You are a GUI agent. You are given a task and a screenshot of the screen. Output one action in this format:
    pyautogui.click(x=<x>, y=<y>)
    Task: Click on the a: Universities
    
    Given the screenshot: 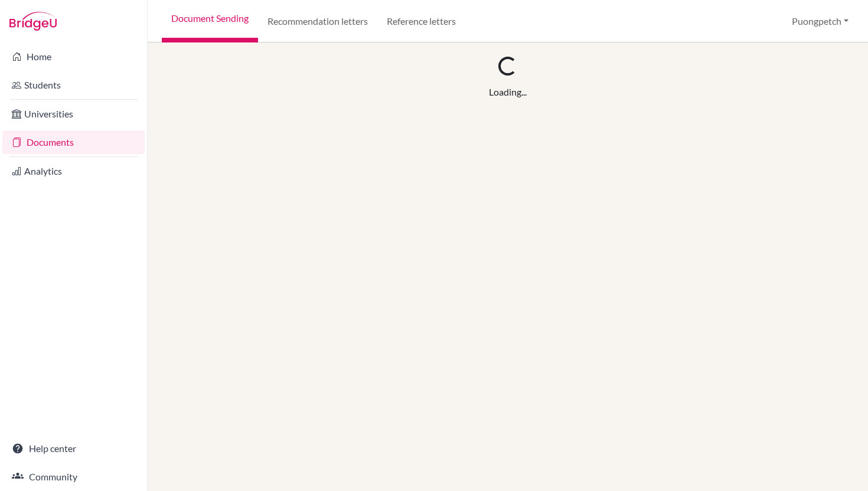 What is the action you would take?
    pyautogui.click(x=74, y=114)
    